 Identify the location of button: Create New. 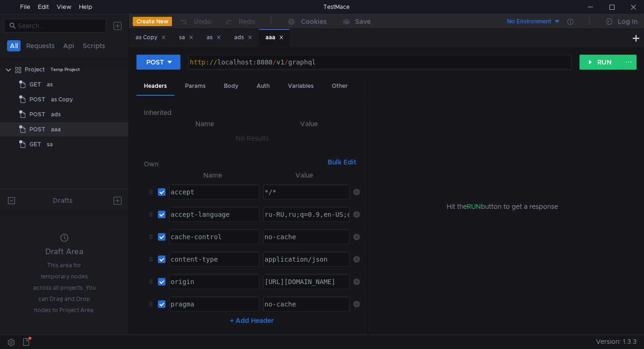
(152, 22).